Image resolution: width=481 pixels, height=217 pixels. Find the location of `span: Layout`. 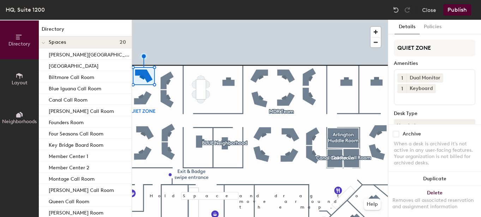

span: Layout is located at coordinates (19, 83).